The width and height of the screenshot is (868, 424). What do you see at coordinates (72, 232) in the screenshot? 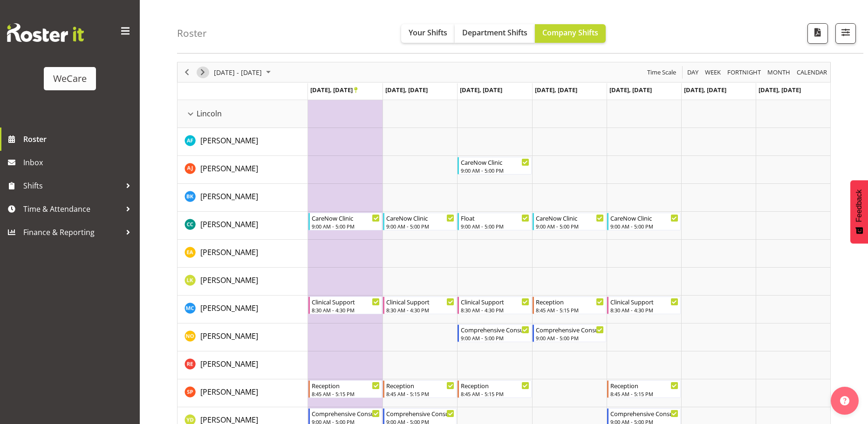
I see `span: Finance & Reporting` at bounding box center [72, 232].